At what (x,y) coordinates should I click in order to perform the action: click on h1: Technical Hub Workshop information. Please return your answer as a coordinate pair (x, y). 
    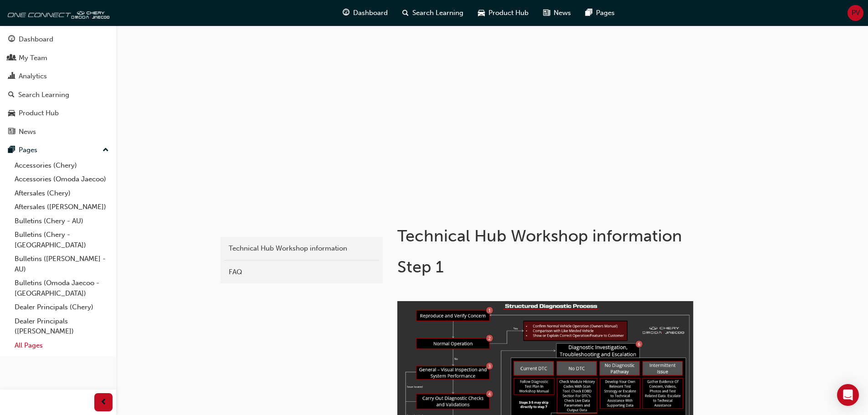
    Looking at the image, I should click on (547, 236).